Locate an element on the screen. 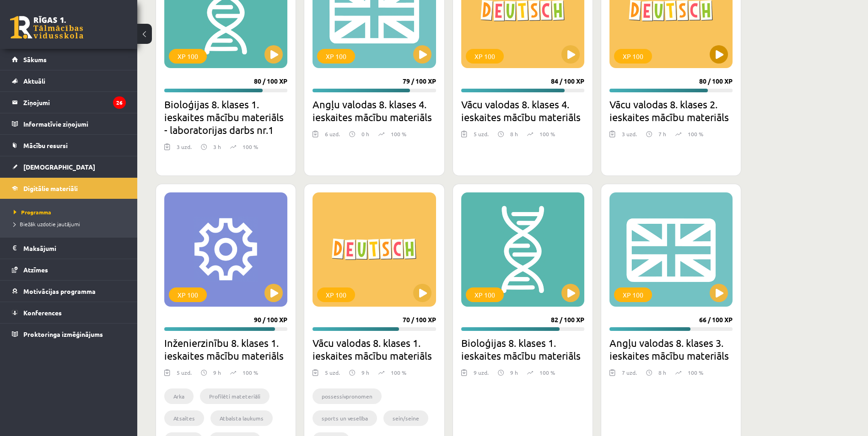  a: Digitālie materiāli is located at coordinates (69, 188).